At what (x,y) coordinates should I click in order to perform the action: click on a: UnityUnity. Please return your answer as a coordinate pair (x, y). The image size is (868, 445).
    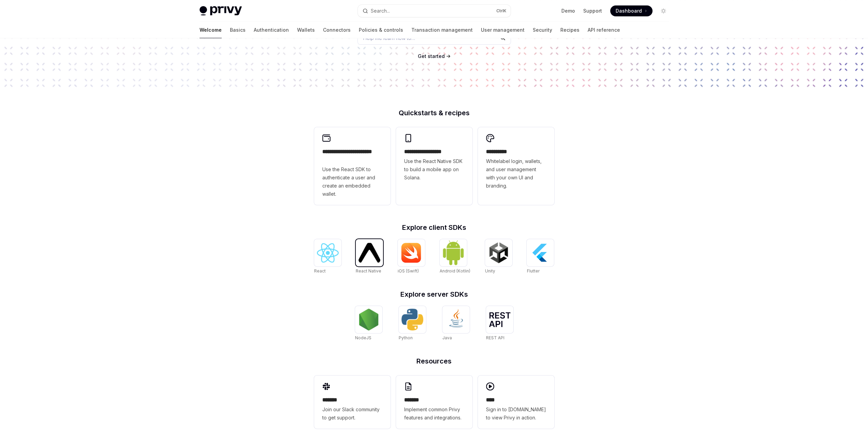
    Looking at the image, I should click on (499, 256).